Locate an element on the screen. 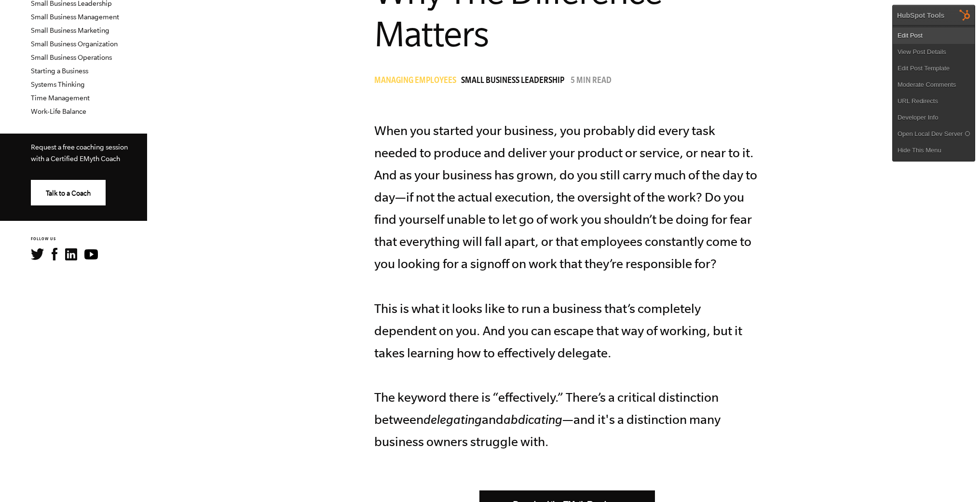  a: Small Business Management is located at coordinates (75, 17).